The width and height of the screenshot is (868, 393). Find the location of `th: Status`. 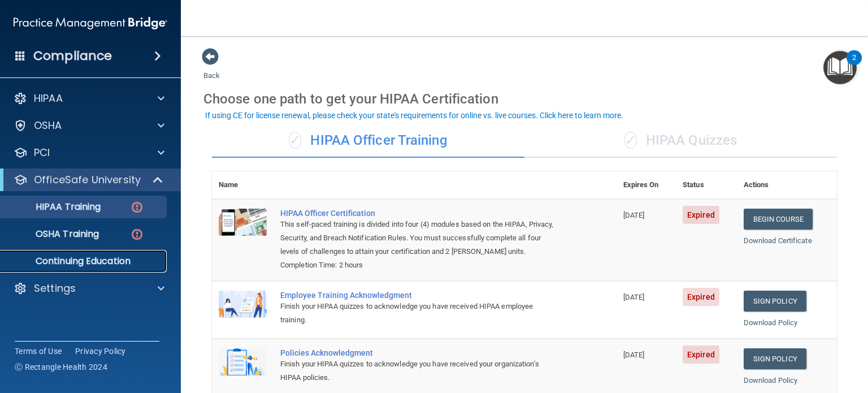

th: Status is located at coordinates (706, 185).